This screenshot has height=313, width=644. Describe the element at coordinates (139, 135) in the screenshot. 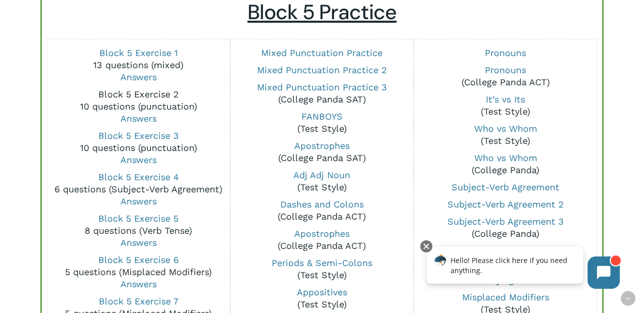

I see `a: Block 5 Exercise 3` at that location.